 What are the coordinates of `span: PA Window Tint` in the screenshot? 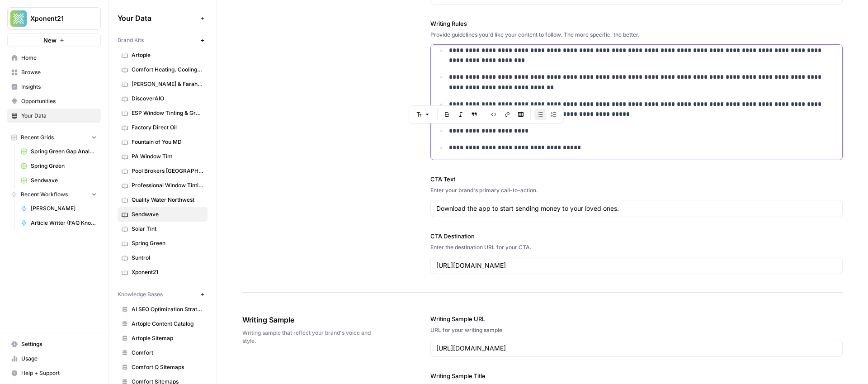 It's located at (167, 157).